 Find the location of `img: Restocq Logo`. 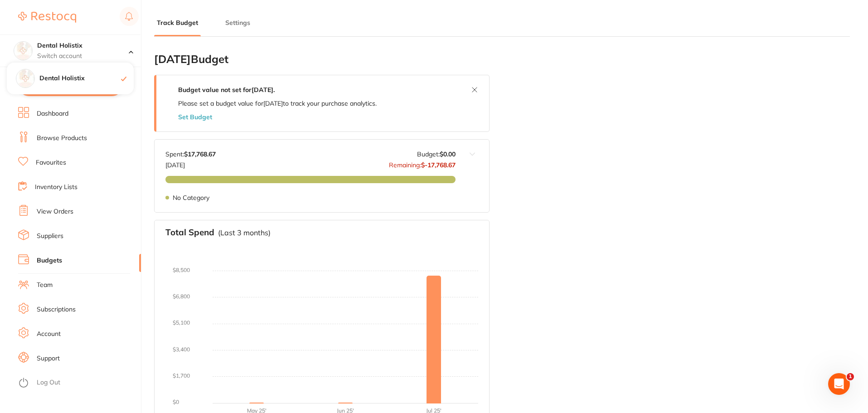

img: Restocq Logo is located at coordinates (47, 17).